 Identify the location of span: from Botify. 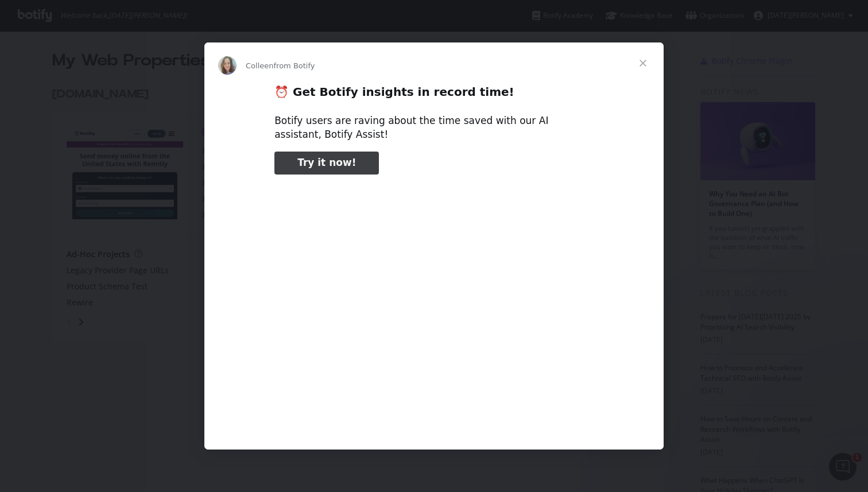
(294, 65).